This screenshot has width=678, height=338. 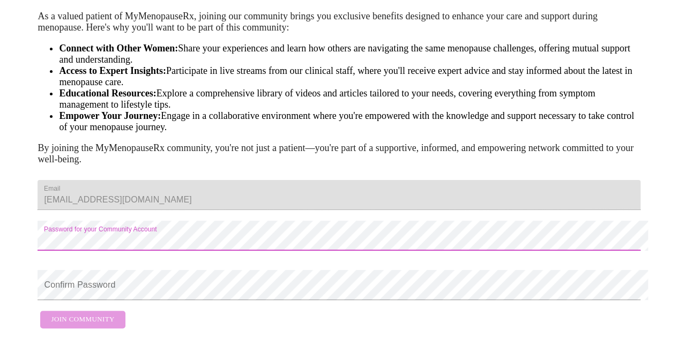 I want to click on strong: Access to Expert Insights:, so click(x=112, y=71).